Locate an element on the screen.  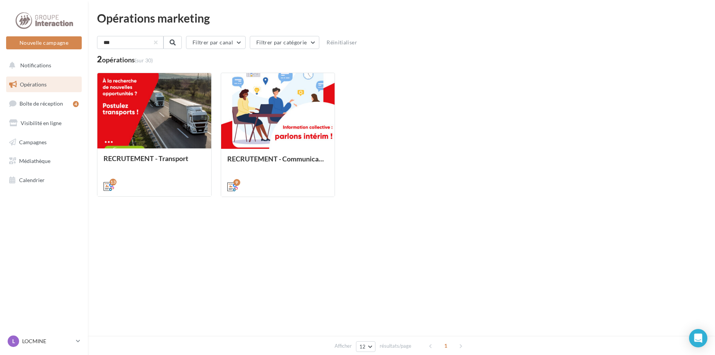
span: Afficher is located at coordinates (343, 345).